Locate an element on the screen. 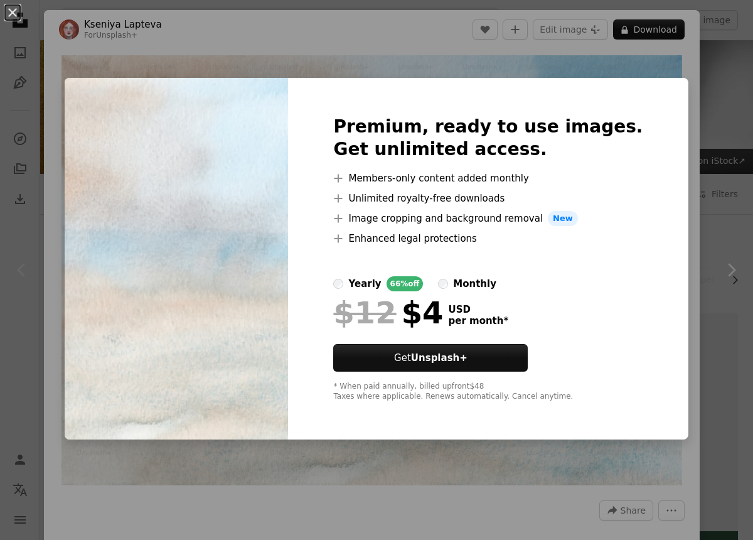 This screenshot has width=753, height=540. div: monthly is located at coordinates (475, 284).